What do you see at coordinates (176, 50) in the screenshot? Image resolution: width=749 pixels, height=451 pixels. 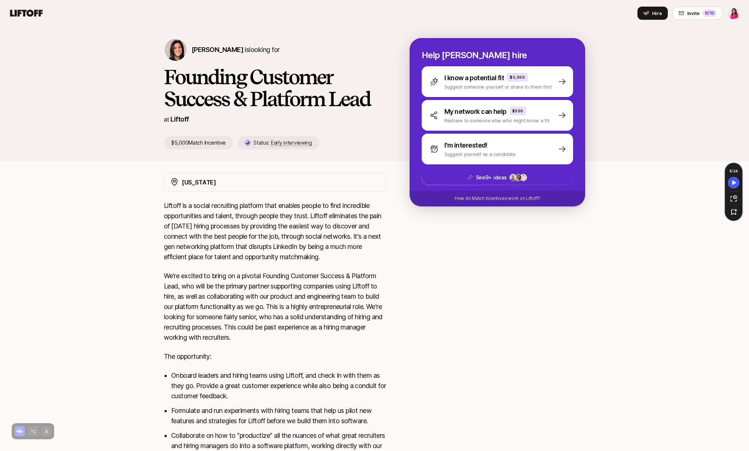 I see `img: Eleanor Morgan` at bounding box center [176, 50].